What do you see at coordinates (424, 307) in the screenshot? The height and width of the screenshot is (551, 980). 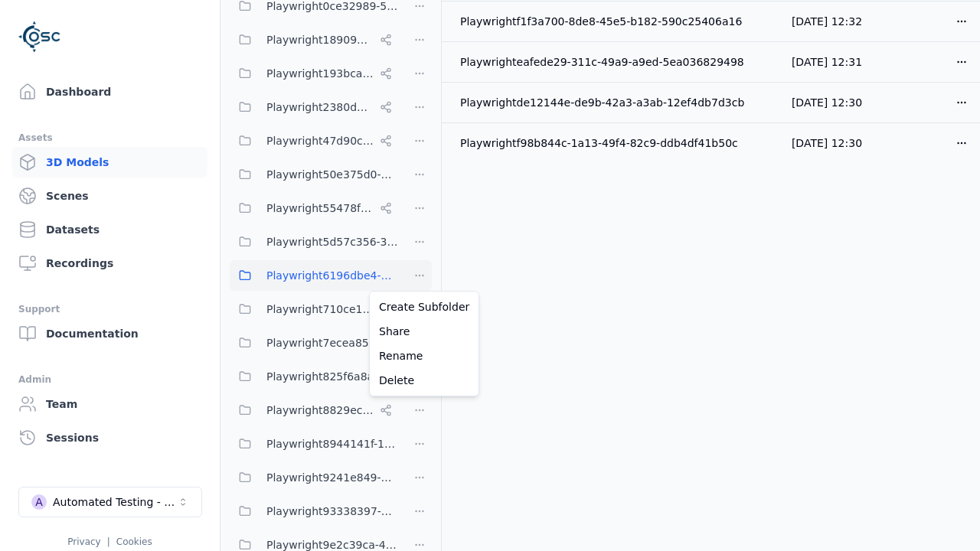 I see `a: Create Subfolder` at bounding box center [424, 307].